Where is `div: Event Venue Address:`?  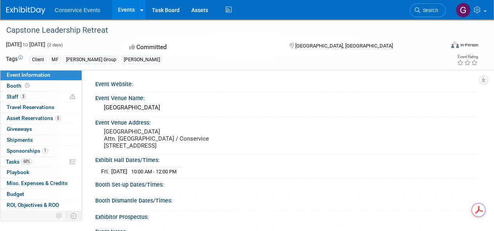 div: Event Venue Address: is located at coordinates (286, 122).